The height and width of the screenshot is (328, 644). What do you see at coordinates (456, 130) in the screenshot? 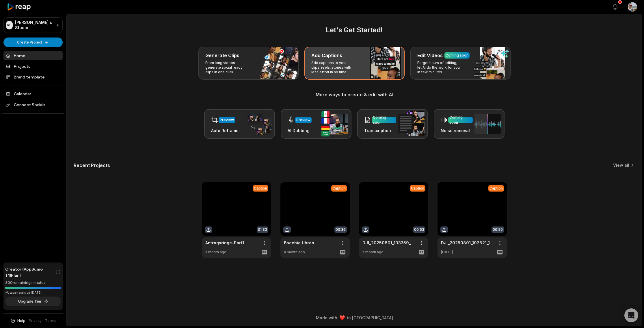
I see `h3: Noise removal` at bounding box center [456, 130].